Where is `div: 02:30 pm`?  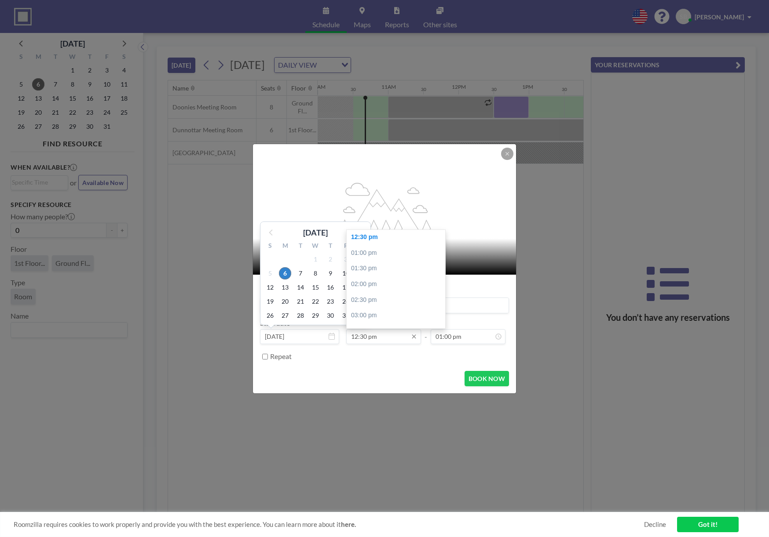
div: 02:30 pm is located at coordinates (396, 300).